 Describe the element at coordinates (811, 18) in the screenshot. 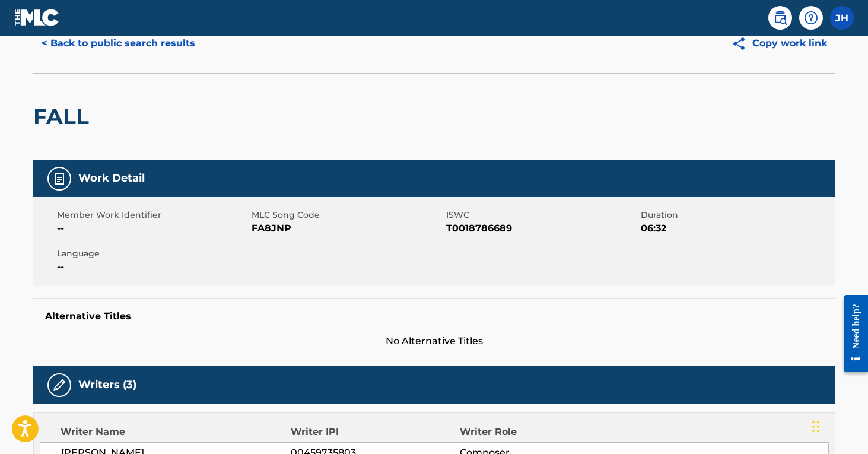

I see `img: help` at that location.